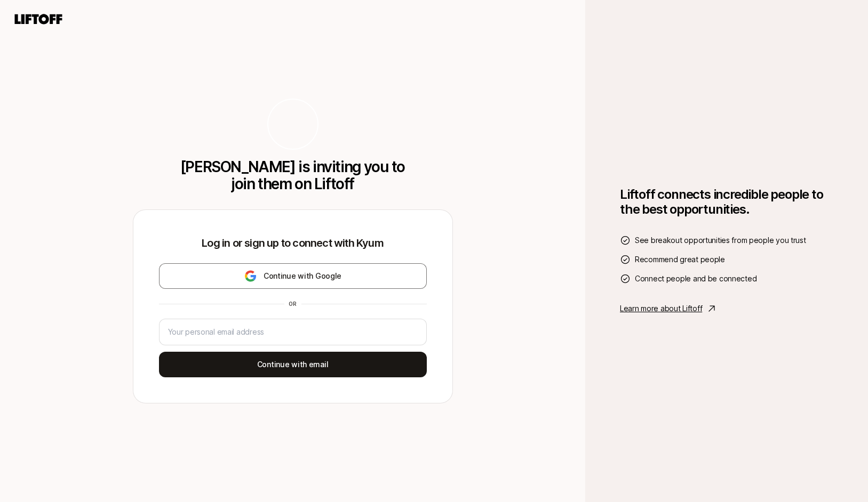 The image size is (868, 502). What do you see at coordinates (661, 309) in the screenshot?
I see `p: Learn more about Liftoff` at bounding box center [661, 309].